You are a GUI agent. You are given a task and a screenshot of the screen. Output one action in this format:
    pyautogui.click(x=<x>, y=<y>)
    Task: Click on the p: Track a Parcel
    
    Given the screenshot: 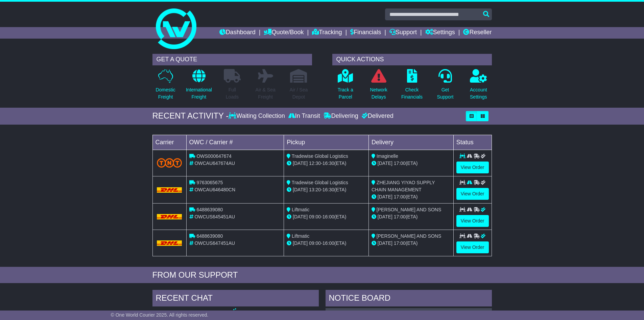 What is the action you would take?
    pyautogui.click(x=346, y=94)
    